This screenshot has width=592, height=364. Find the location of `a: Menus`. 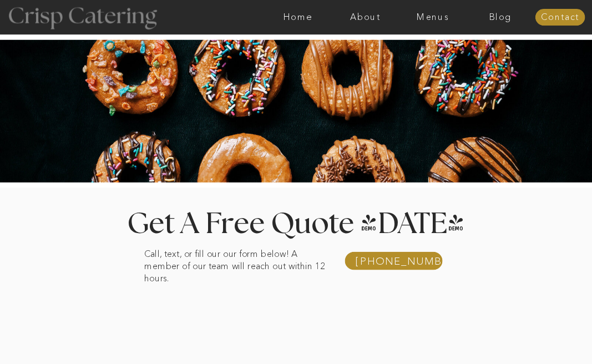

a: Menus is located at coordinates (433, 17).